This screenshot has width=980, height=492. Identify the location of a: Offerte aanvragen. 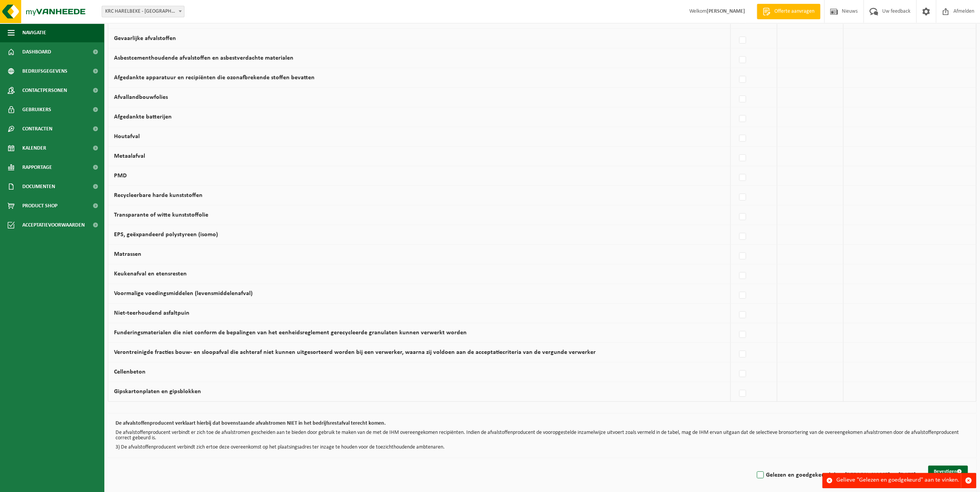
(788, 11).